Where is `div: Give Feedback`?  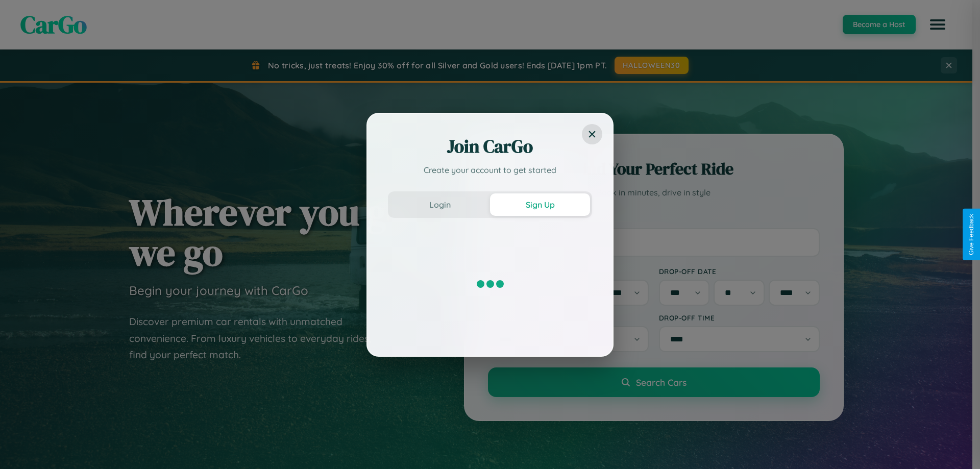 div: Give Feedback is located at coordinates (971, 234).